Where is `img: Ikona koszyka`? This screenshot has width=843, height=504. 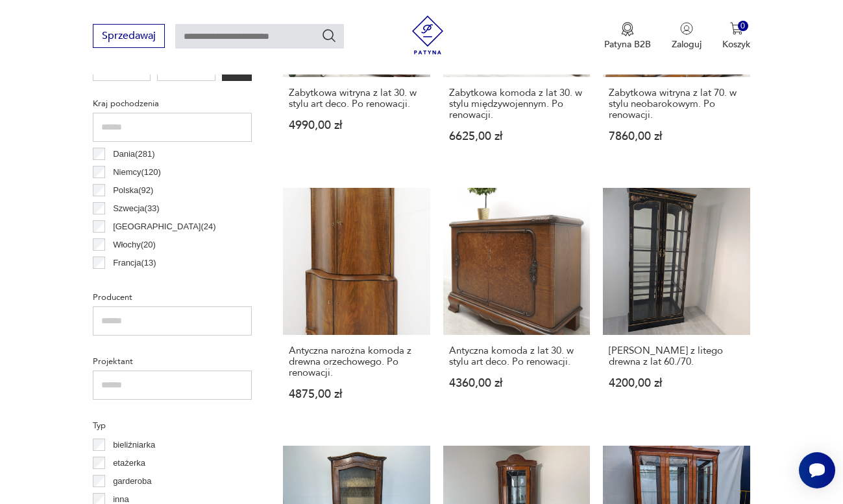 img: Ikona koszyka is located at coordinates (736, 29).